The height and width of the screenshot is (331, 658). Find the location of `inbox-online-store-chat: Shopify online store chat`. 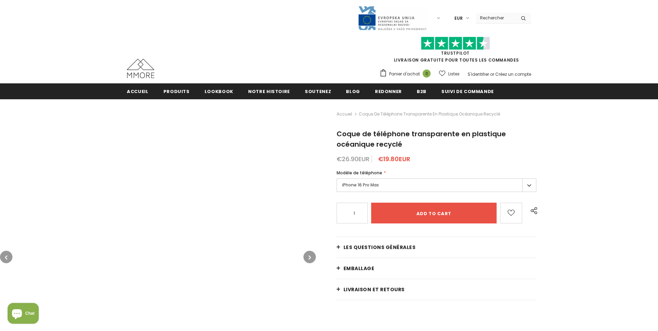

inbox-online-store-chat: Shopify online store chat is located at coordinates (23, 314).